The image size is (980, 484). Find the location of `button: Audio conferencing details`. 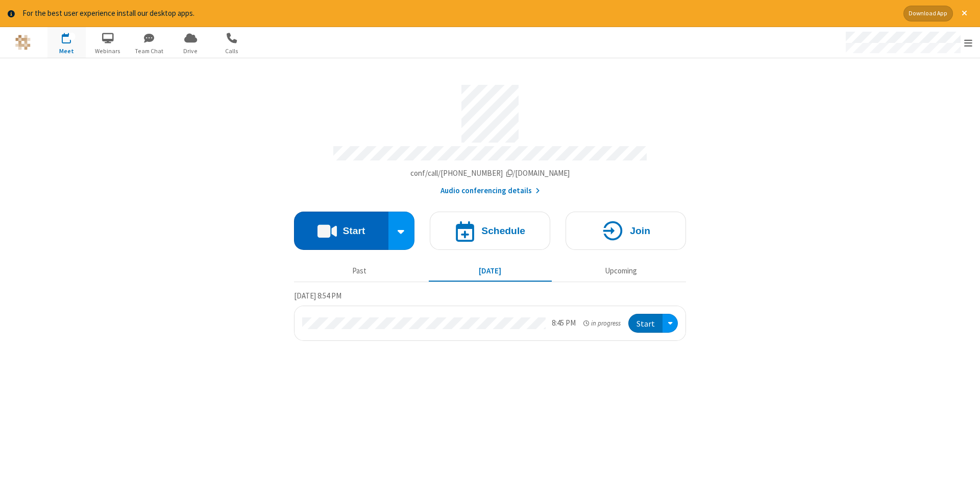

button: Audio conferencing details is located at coordinates (490, 191).